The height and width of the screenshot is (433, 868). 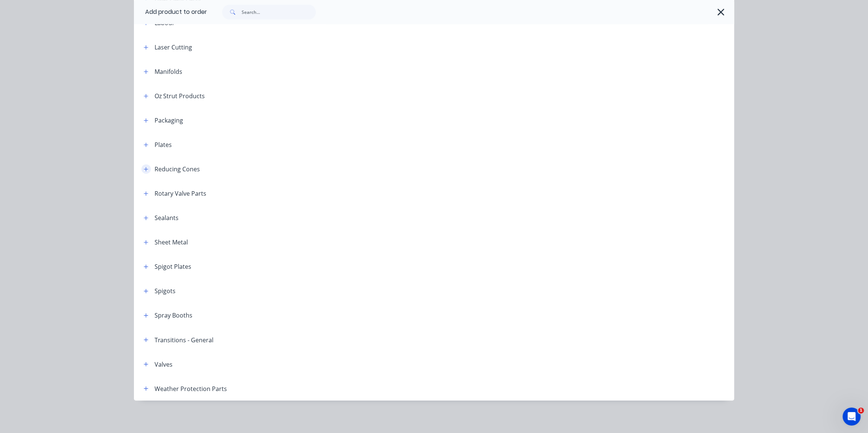 I want to click on div: Reducing Cones, so click(x=177, y=169).